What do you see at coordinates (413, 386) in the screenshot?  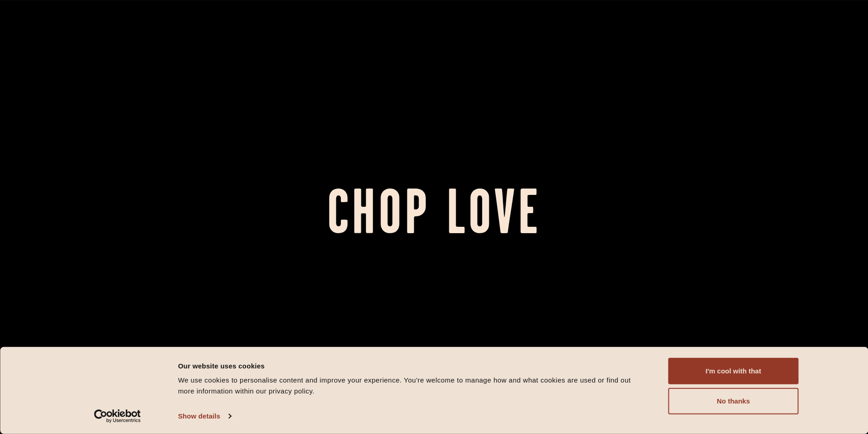 I see `div: We use cookies to personalise content and improve your experience. You're welcome to manage how a...` at bounding box center [413, 386].